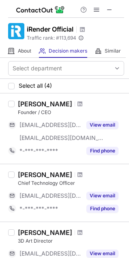  Describe the element at coordinates (113, 51) in the screenshot. I see `span: Similar` at that location.